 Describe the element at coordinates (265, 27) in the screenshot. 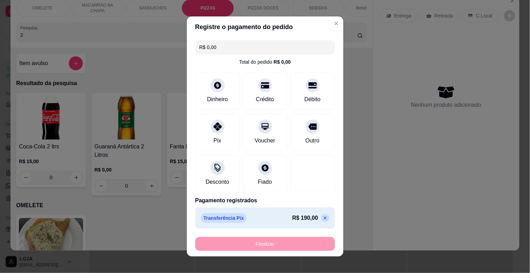

I see `header: Registre o pagamento do pedido` at that location.